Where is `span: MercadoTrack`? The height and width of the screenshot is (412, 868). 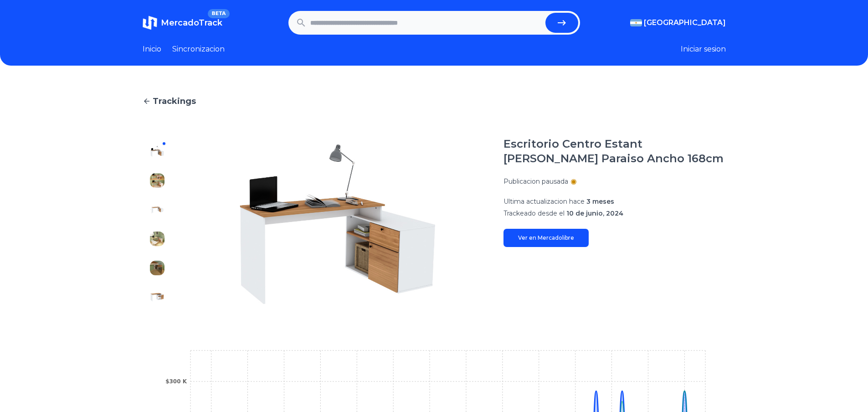
span: MercadoTrack is located at coordinates (191, 23).